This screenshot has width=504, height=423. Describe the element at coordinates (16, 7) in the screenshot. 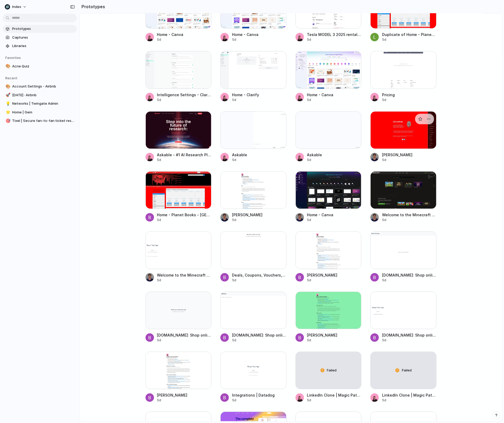

I see `button: Index` at that location.